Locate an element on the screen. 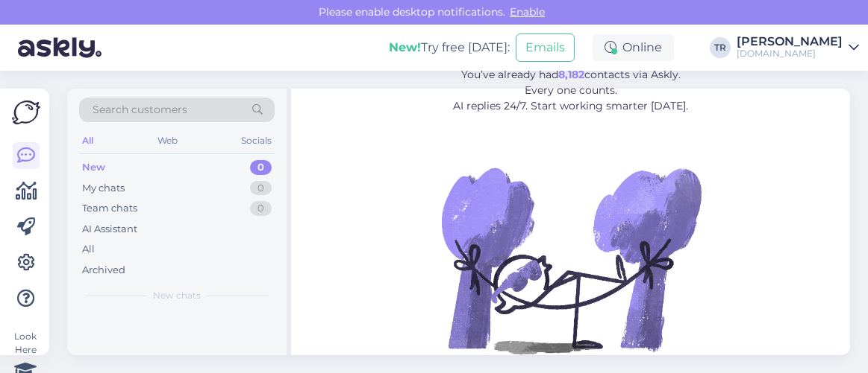 The height and width of the screenshot is (373, 868). div: New is located at coordinates (94, 168).